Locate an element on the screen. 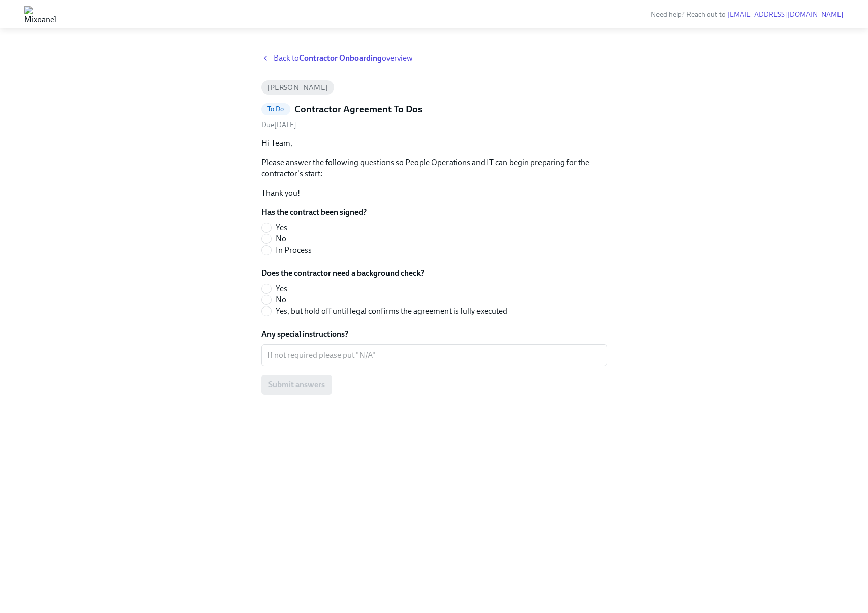 Image resolution: width=868 pixels, height=613 pixels. p: Hi Team, is located at coordinates (434, 143).